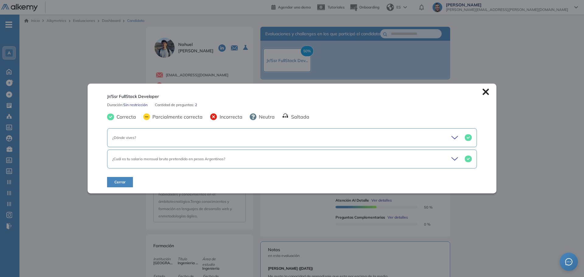  What do you see at coordinates (569, 262) in the screenshot?
I see `span: message` at bounding box center [569, 262].